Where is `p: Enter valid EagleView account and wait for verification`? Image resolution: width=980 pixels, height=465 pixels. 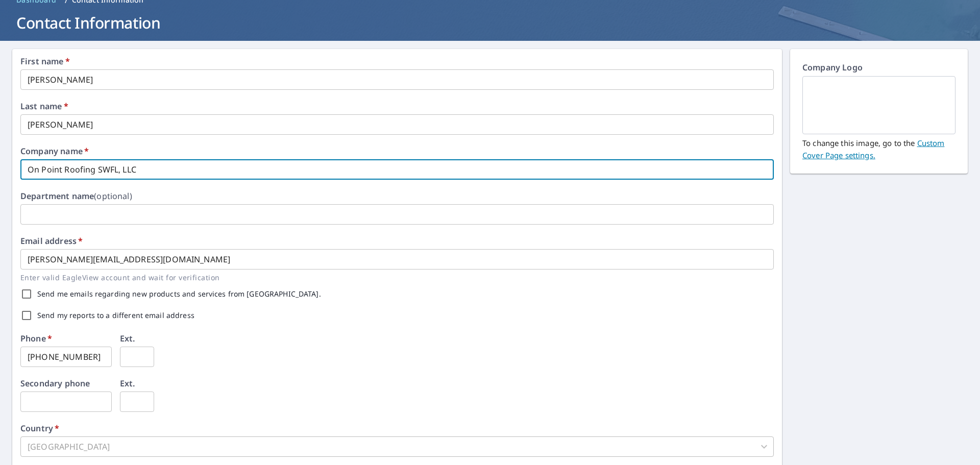
p: Enter valid EagleView account and wait for verification is located at coordinates (394, 277).